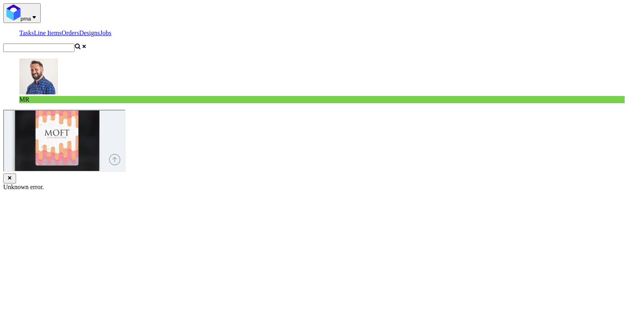 The width and height of the screenshot is (644, 317). I want to click on img: Michał Rachański, so click(39, 76).